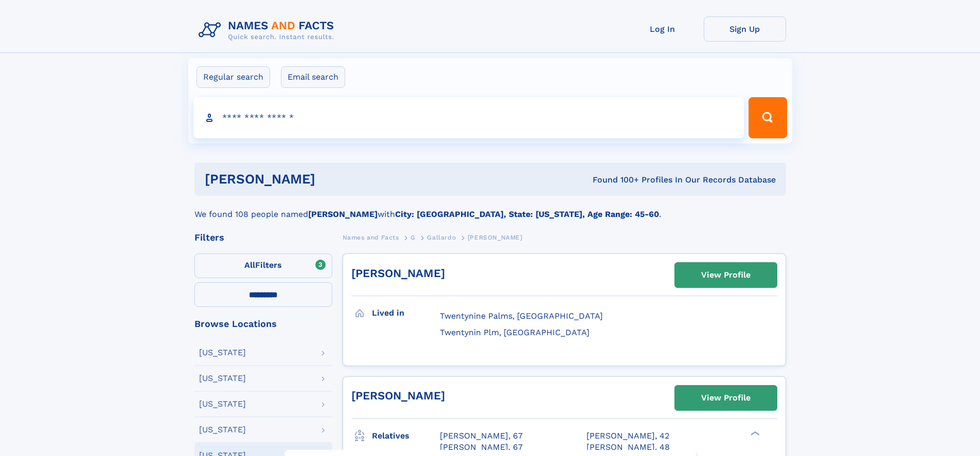 The width and height of the screenshot is (980, 456). Describe the element at coordinates (250, 264) in the screenshot. I see `span: All` at that location.